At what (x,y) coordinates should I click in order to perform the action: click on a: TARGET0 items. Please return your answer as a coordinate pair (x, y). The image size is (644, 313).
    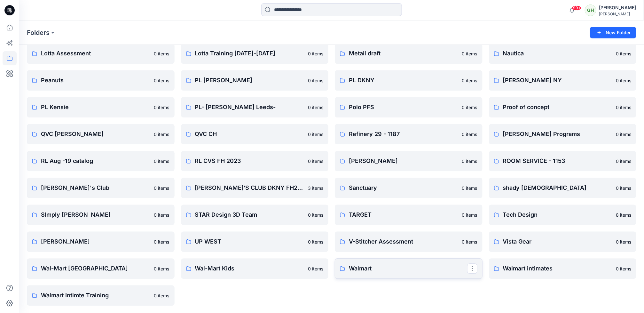
    Looking at the image, I should click on (409, 215).